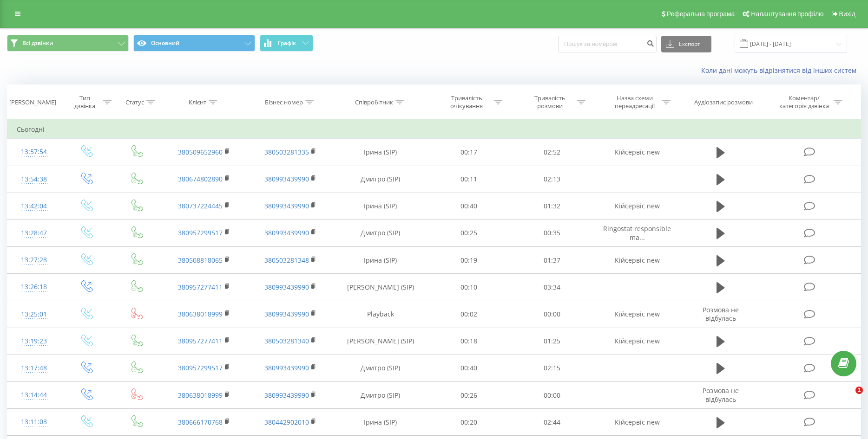 The height and width of the screenshot is (439, 868). Describe the element at coordinates (552, 233) in the screenshot. I see `td: 00:35` at that location.